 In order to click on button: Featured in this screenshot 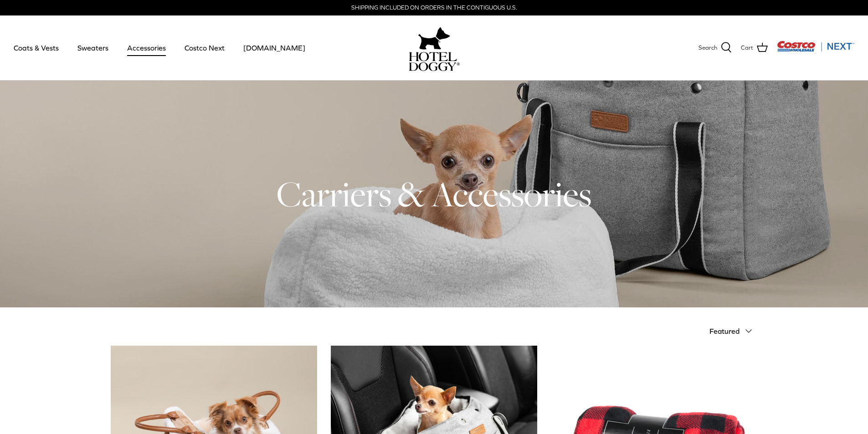, I will do `click(734, 331)`.